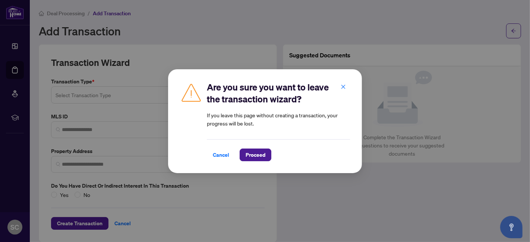 The height and width of the screenshot is (242, 530). Describe the element at coordinates (255, 155) in the screenshot. I see `span: Proceed` at that location.